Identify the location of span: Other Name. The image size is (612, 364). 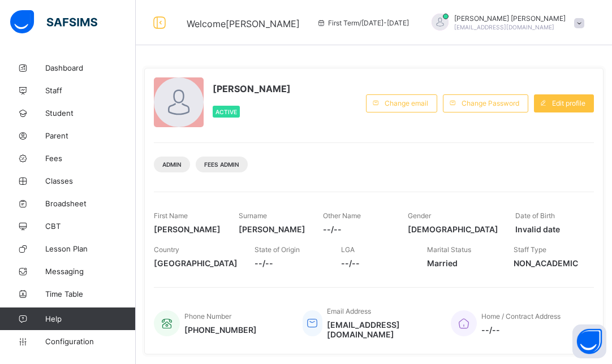
(342, 215).